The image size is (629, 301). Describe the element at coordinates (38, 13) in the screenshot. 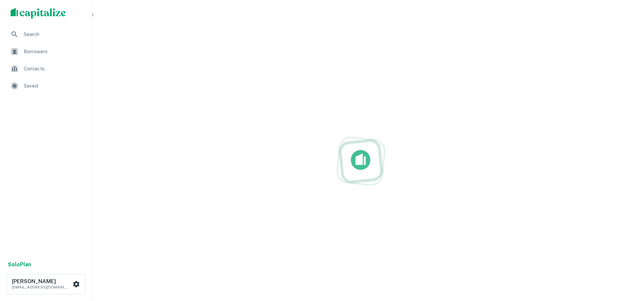

I see `img: capitalize-logo.png` at that location.